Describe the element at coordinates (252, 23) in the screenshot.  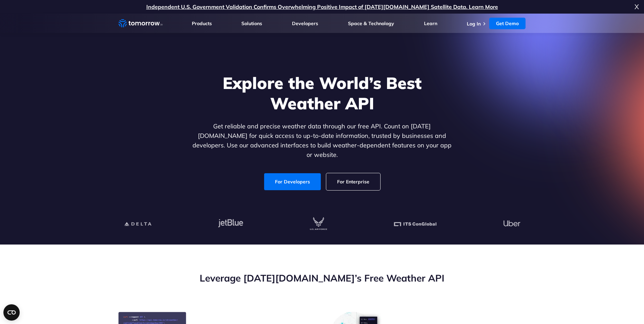
I see `a: Solutions` at that location.